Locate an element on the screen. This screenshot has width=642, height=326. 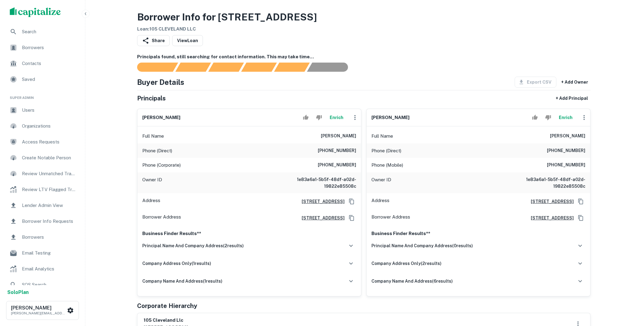
div: SOS Search is located at coordinates (42, 284).